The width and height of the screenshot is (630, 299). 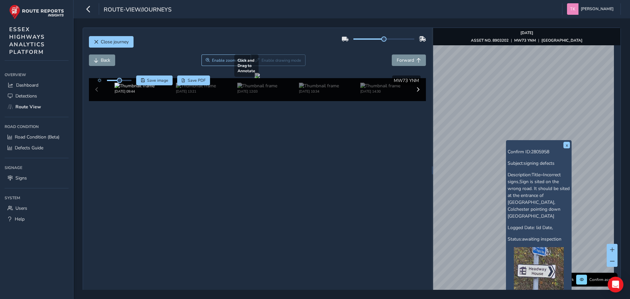 What do you see at coordinates (157, 80) in the screenshot?
I see `span: Save image` at bounding box center [157, 80].